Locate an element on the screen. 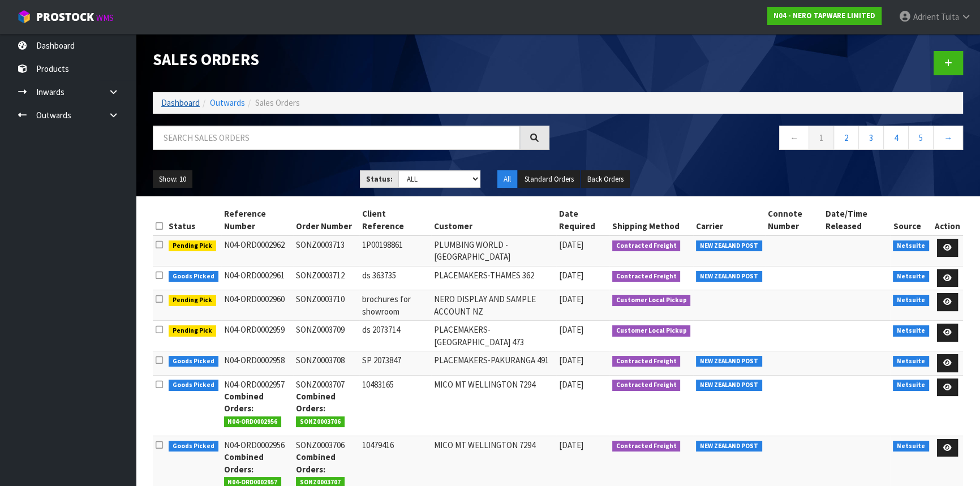  td: PLACEMAKERS-PAKURANGA 491 is located at coordinates (494, 363).